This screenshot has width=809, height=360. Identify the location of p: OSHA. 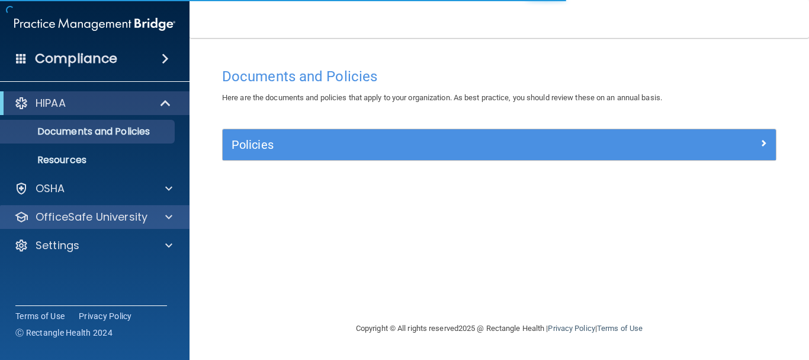
(50, 188).